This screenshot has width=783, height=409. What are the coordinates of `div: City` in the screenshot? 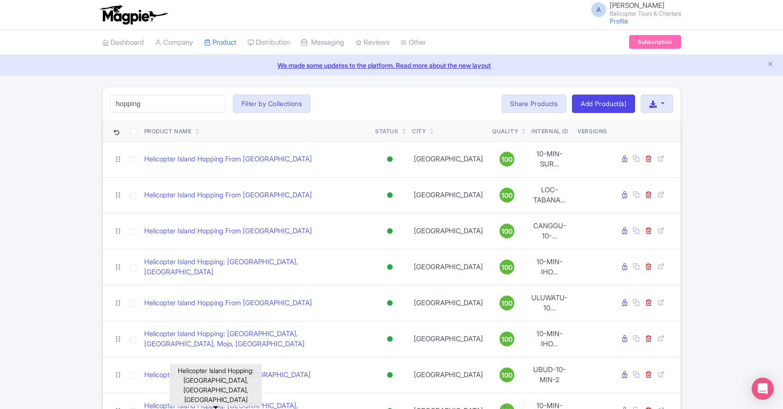 It's located at (419, 131).